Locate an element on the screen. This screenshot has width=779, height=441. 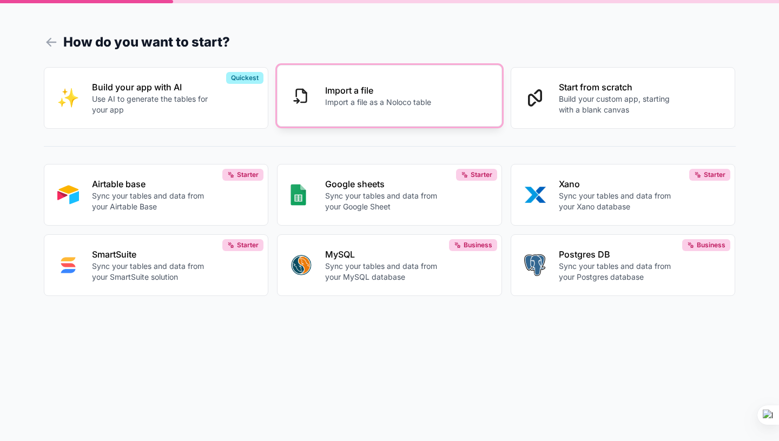
button: AIRTABLEAirtable baseSync your tables and data from your Airtable BaseStarter is located at coordinates (156, 195).